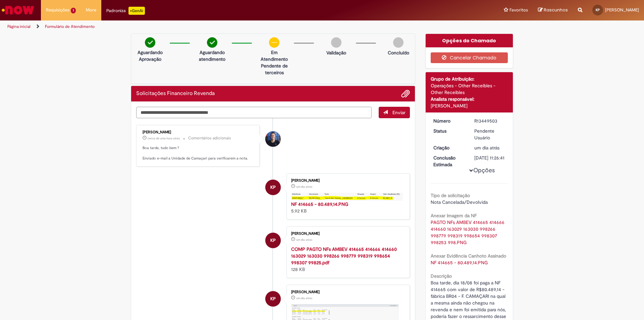  What do you see at coordinates (449, 148) in the screenshot?
I see `dt: Criação` at bounding box center [449, 148].